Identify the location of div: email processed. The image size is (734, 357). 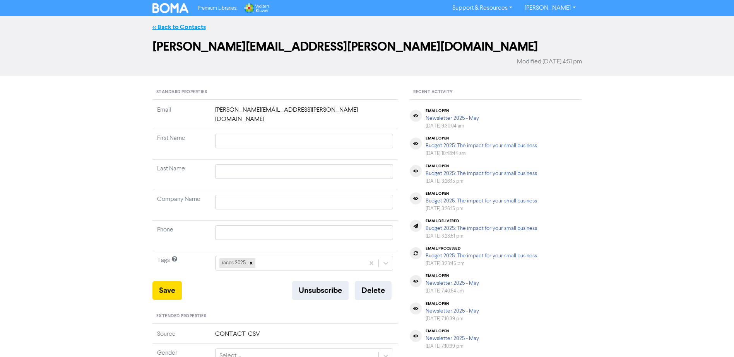
(481, 249).